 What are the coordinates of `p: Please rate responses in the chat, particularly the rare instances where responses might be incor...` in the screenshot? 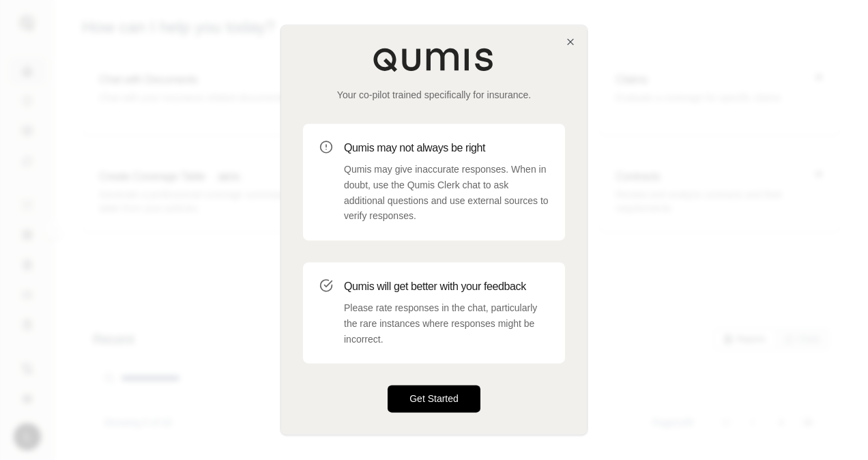 It's located at (446, 324).